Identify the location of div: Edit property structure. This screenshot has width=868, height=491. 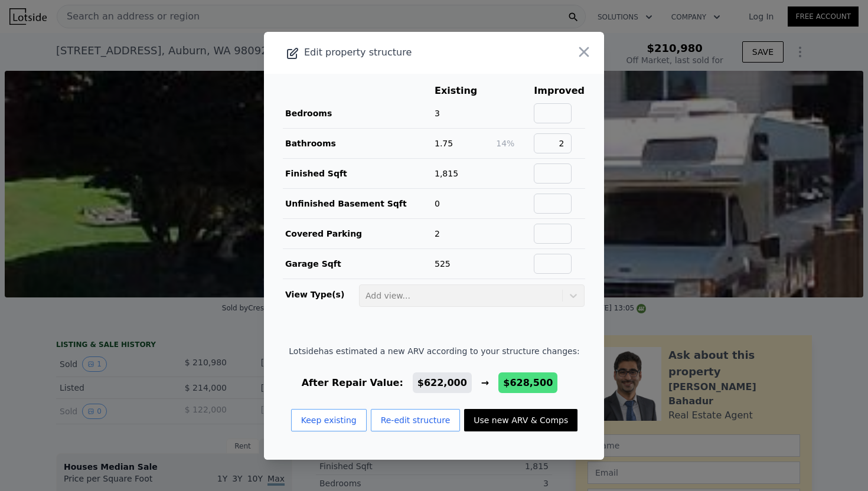
(399, 52).